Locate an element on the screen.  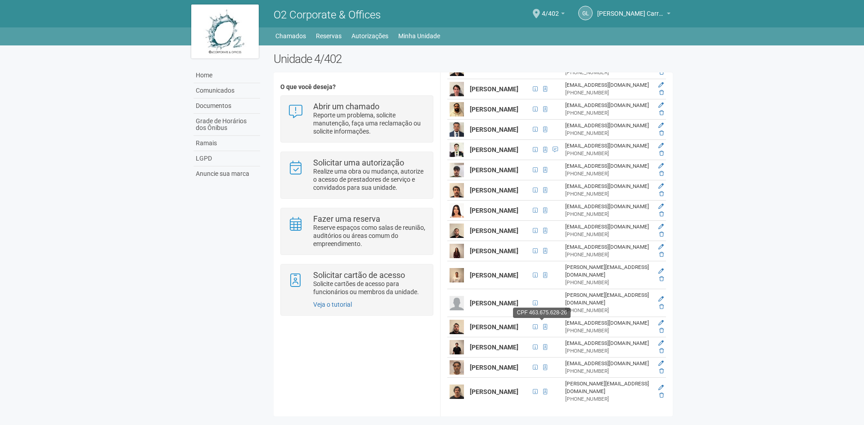
a: Grade de Horários dos Ônibus is located at coordinates (227, 125).